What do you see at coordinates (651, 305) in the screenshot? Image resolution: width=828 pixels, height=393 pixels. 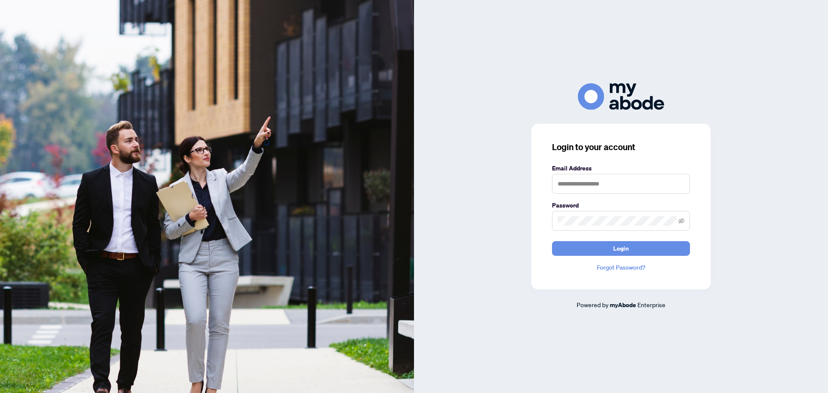 I see `span: Enterprise` at bounding box center [651, 305].